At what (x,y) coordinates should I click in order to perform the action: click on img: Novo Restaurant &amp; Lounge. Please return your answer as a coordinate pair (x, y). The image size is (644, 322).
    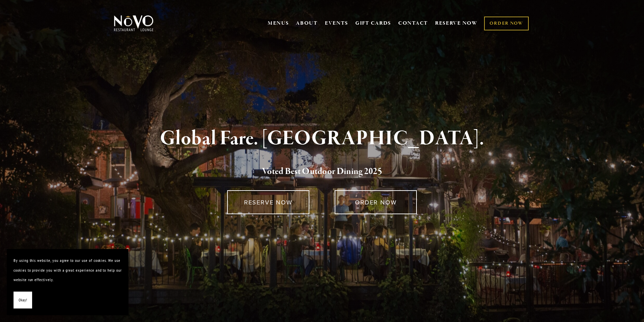
    Looking at the image, I should click on (134, 23).